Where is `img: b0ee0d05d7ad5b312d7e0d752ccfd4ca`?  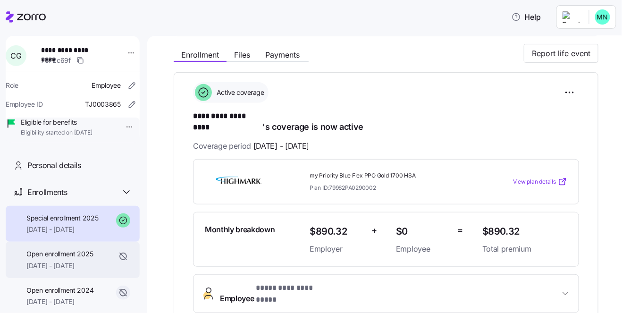
img: b0ee0d05d7ad5b312d7e0d752ccfd4ca is located at coordinates (602, 17).